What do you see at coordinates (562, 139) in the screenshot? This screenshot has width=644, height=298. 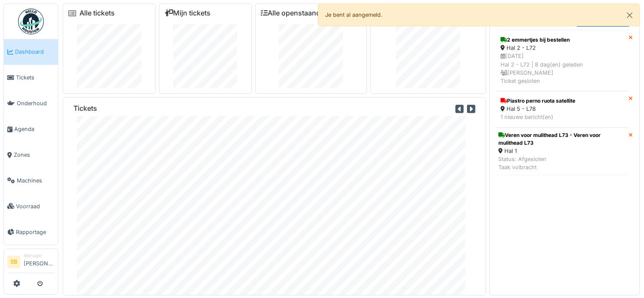 I see `div: Veren voor mulithead L73 - Veren voor mulithead L73` at bounding box center [562, 139].